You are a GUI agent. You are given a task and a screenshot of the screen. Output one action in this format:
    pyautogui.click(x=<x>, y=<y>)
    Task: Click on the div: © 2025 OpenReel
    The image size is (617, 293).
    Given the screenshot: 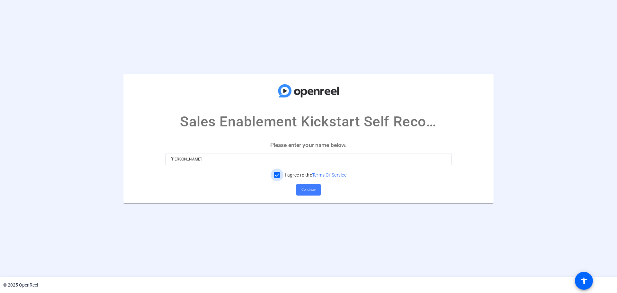 What is the action you would take?
    pyautogui.click(x=21, y=285)
    